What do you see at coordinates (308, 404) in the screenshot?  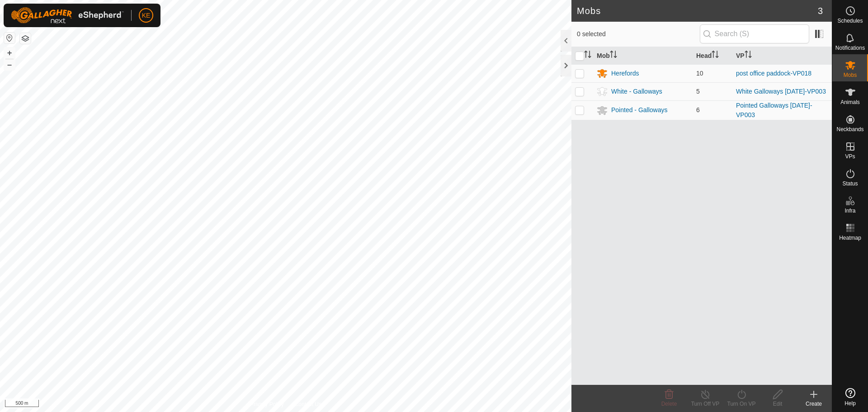 I see `a: Contact Us` at bounding box center [308, 404].